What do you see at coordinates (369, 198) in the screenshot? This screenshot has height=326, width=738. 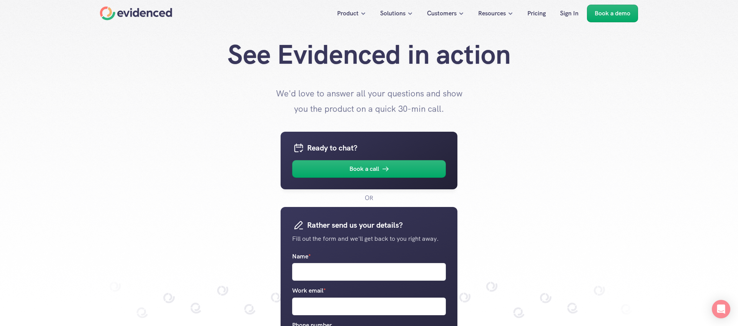 I see `p: OR` at bounding box center [369, 198].